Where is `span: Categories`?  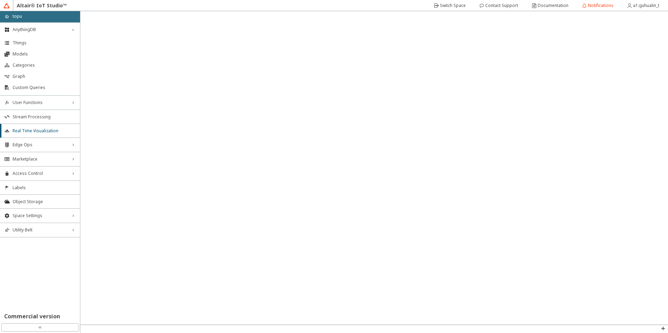
span: Categories is located at coordinates (44, 65).